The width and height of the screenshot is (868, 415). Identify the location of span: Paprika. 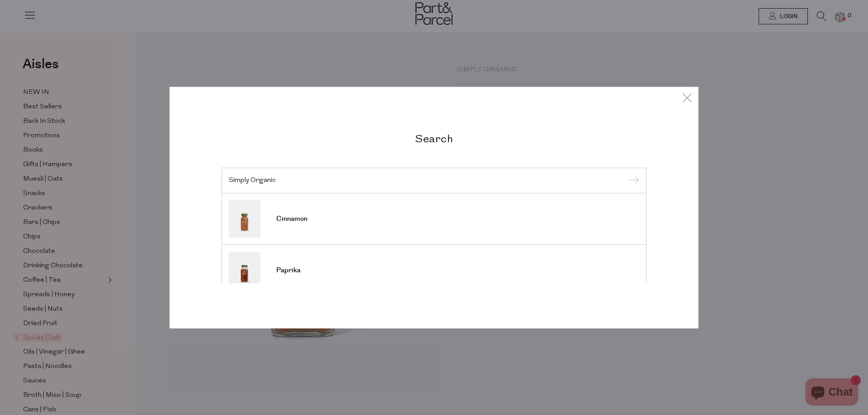
(288, 271).